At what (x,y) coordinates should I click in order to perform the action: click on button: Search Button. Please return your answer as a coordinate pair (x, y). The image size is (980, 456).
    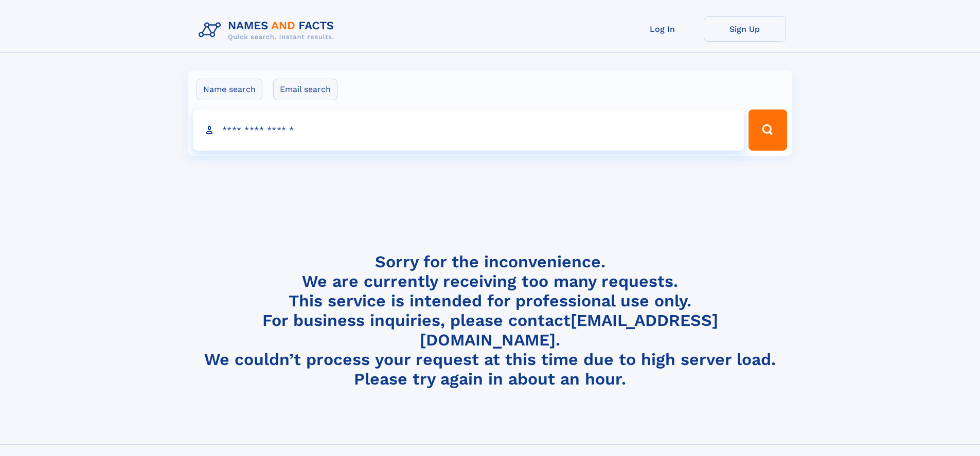
    Looking at the image, I should click on (768, 130).